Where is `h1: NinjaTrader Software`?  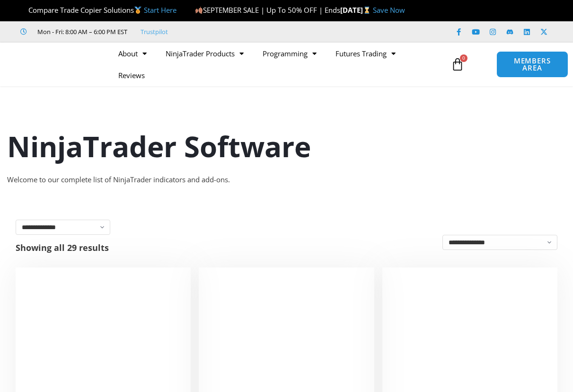 h1: NinjaTrader Software is located at coordinates (286, 146).